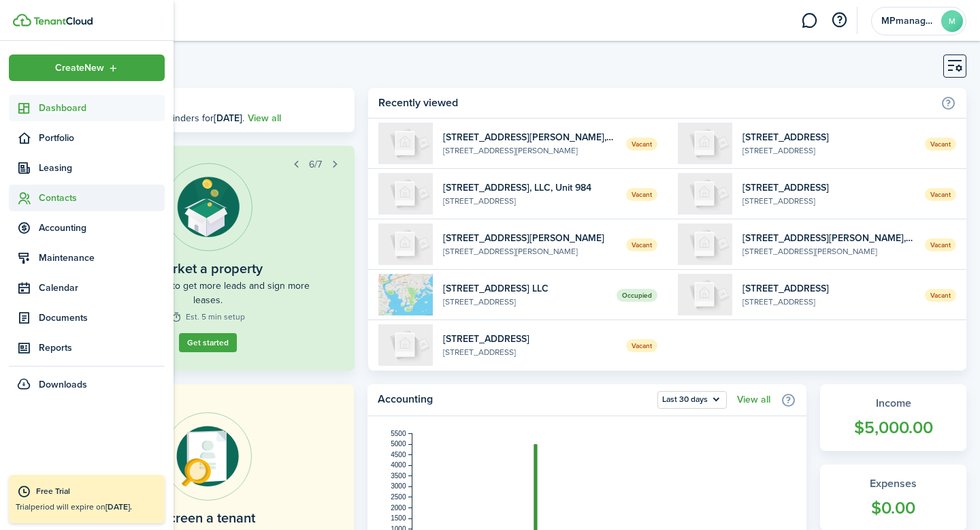 The height and width of the screenshot is (530, 980). I want to click on a: Reports, so click(87, 347).